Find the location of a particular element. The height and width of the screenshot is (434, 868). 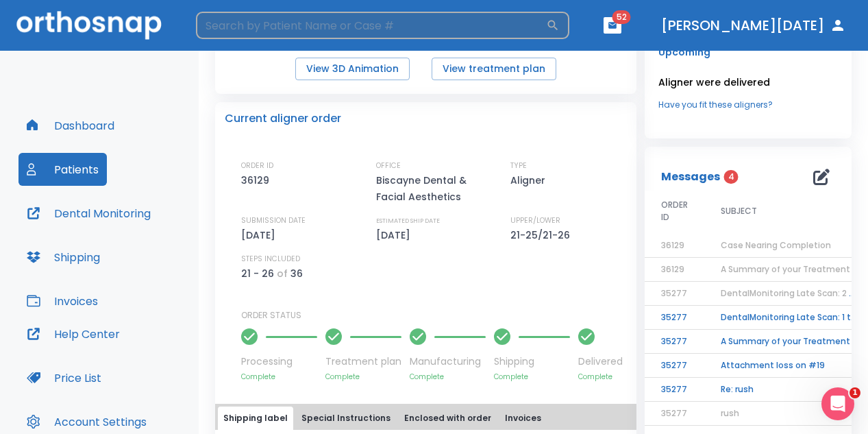

span: Case Nearing Completion is located at coordinates (776, 245).